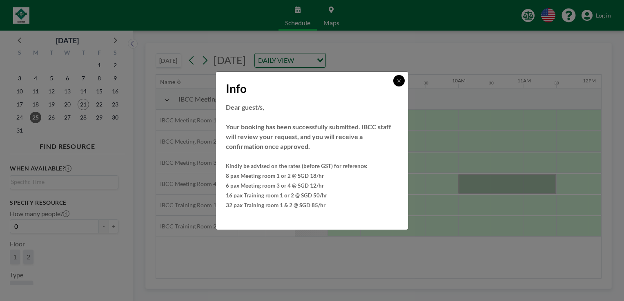 The image size is (624, 301). What do you see at coordinates (312, 166) in the screenshot?
I see `h5: Kindly be advised on the rates (before GST) for reference:` at bounding box center [312, 166].